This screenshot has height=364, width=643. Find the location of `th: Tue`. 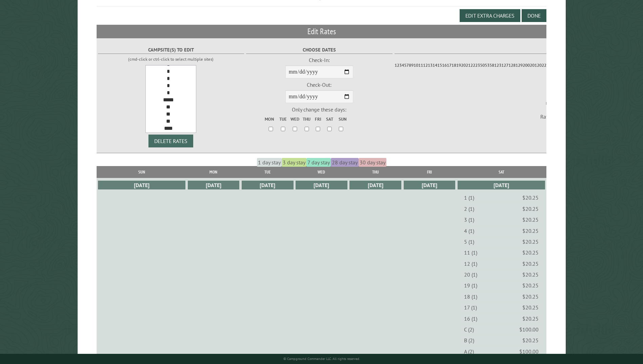

th: Tue is located at coordinates (268, 172).